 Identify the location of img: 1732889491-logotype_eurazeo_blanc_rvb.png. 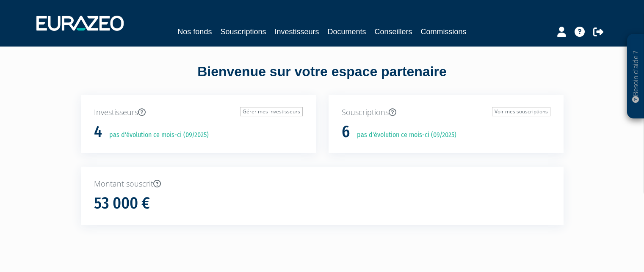
(80, 23).